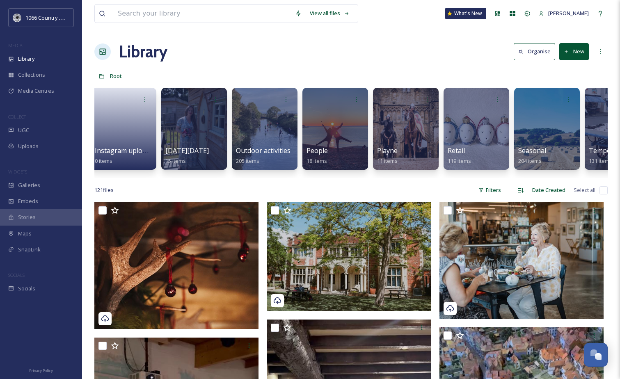 The image size is (620, 379). I want to click on span: Uploads, so click(28, 146).